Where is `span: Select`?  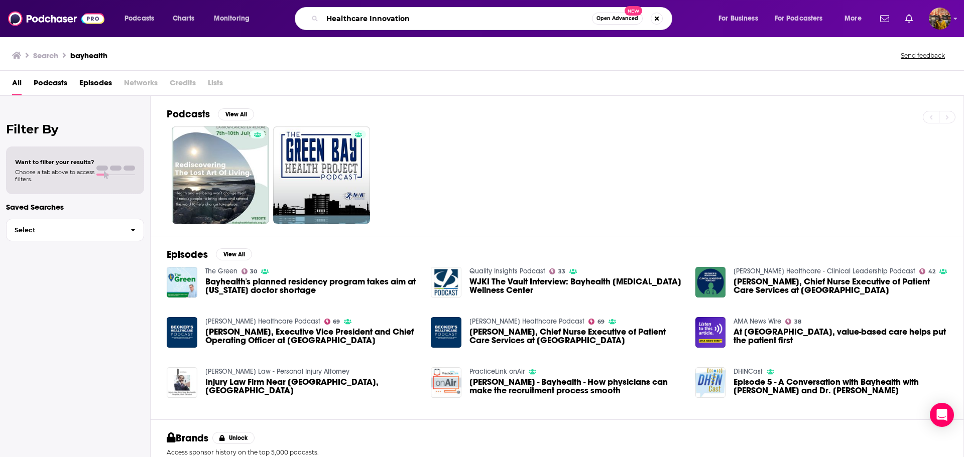 span: Select is located at coordinates (64, 230).